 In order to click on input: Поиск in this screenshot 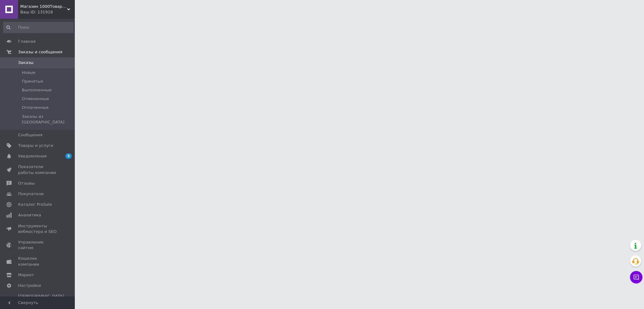, I will do `click(38, 28)`.